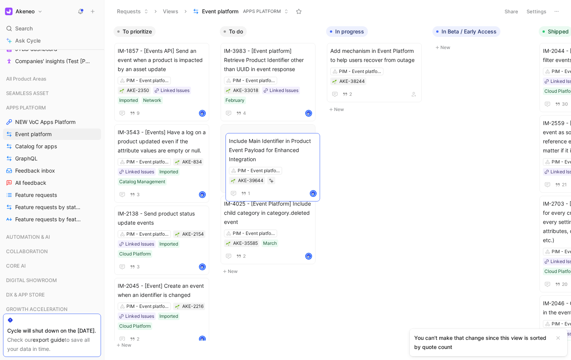 The width and height of the screenshot is (571, 360). Describe the element at coordinates (246, 90) in the screenshot. I see `div: AKE-33018` at that location.